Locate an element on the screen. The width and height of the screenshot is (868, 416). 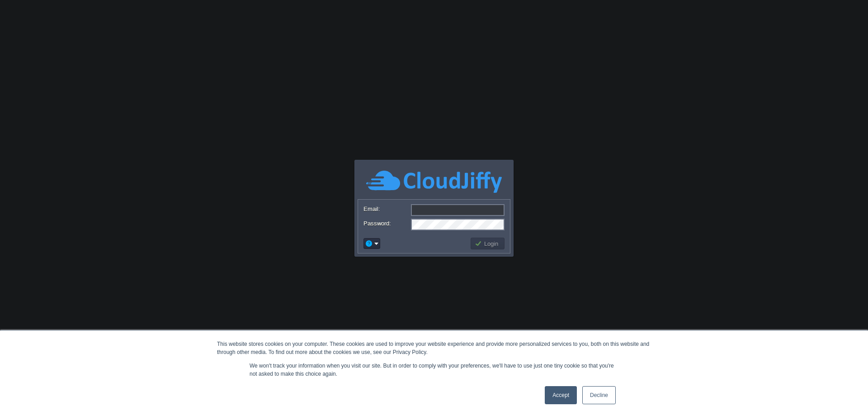
label: Password: is located at coordinates (387, 223).